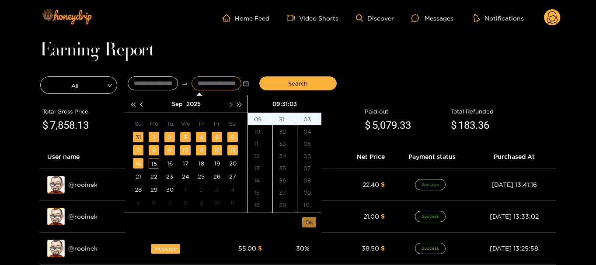  What do you see at coordinates (185, 177) in the screenshot?
I see `td: 2025-09-24` at bounding box center [185, 177].